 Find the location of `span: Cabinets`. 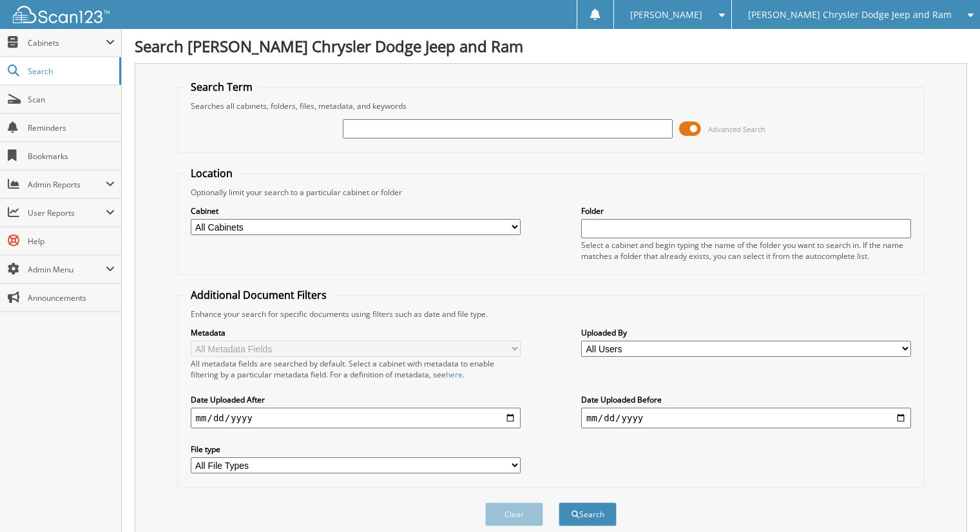

span: Cabinets is located at coordinates (66, 43).